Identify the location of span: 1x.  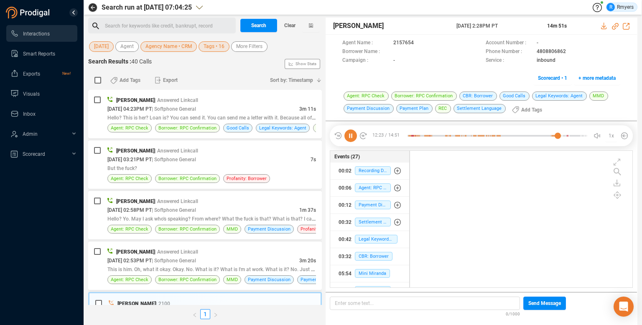
(611, 136).